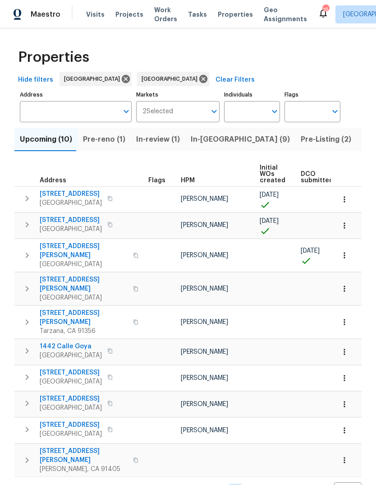 The width and height of the screenshot is (376, 485). I want to click on span: Clear Filters, so click(235, 80).